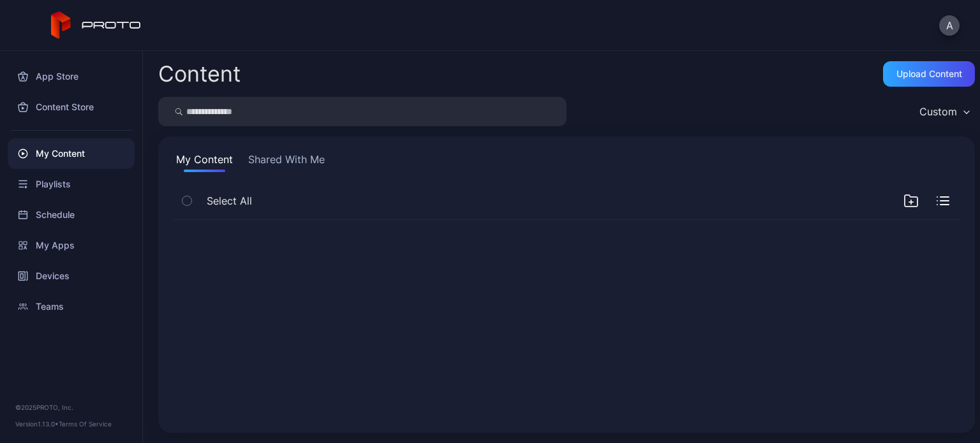 The width and height of the screenshot is (980, 443). What do you see at coordinates (71, 153) in the screenshot?
I see `a: My Content` at bounding box center [71, 153].